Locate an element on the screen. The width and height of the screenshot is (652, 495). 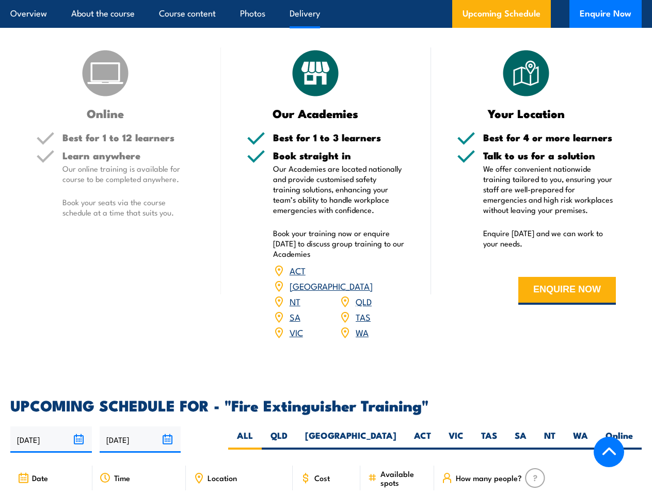
p: Our online training is available for course to be completed anywhere. is located at coordinates (128, 174).